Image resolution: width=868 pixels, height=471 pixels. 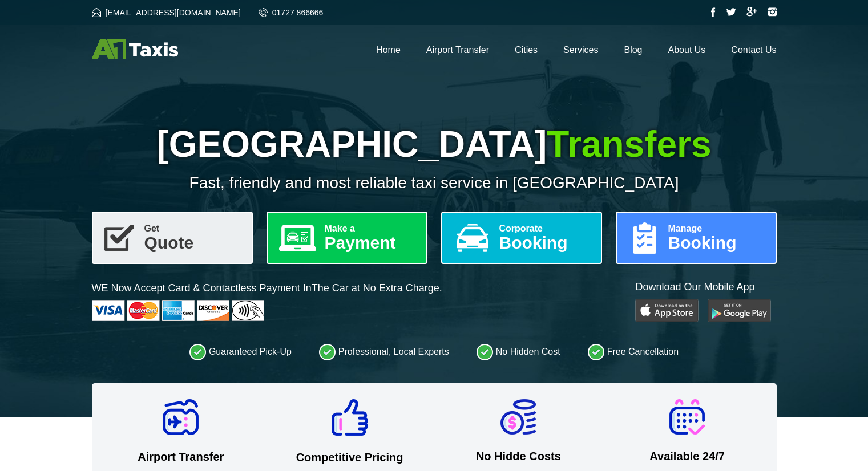 I want to click on a: About Us, so click(x=687, y=50).